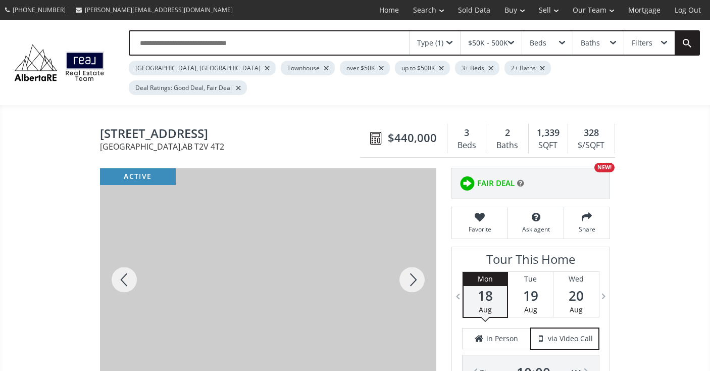 This screenshot has height=371, width=710. Describe the element at coordinates (485, 295) in the screenshot. I see `span: 18` at that location.